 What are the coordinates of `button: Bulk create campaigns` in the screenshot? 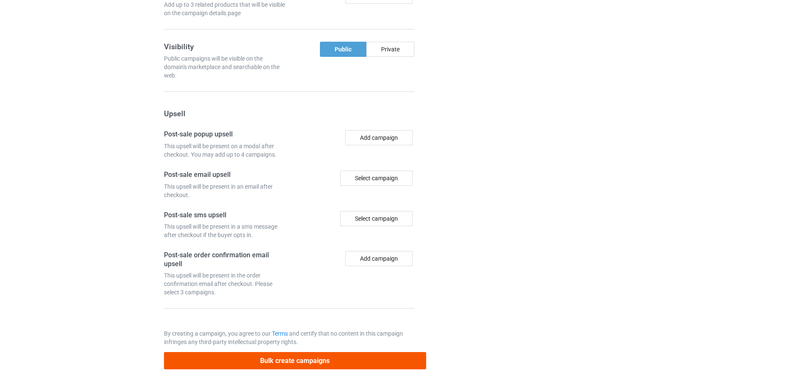 It's located at (295, 361).